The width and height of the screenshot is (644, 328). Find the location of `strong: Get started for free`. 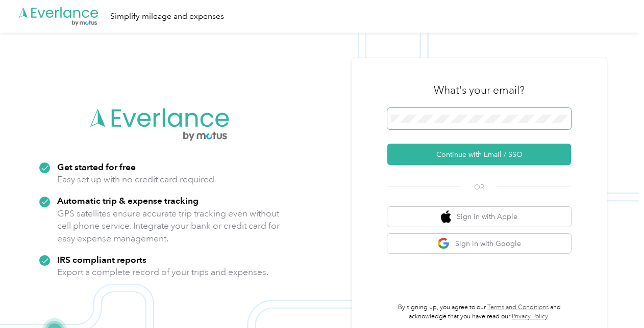

strong: Get started for free is located at coordinates (96, 167).